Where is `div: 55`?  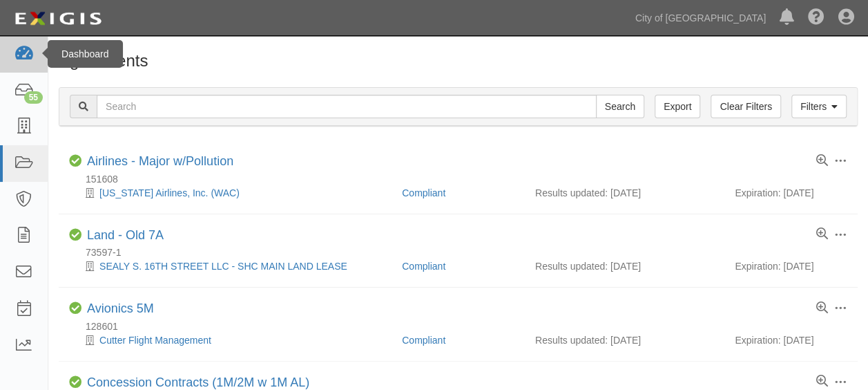
div: 55 is located at coordinates (33, 97).